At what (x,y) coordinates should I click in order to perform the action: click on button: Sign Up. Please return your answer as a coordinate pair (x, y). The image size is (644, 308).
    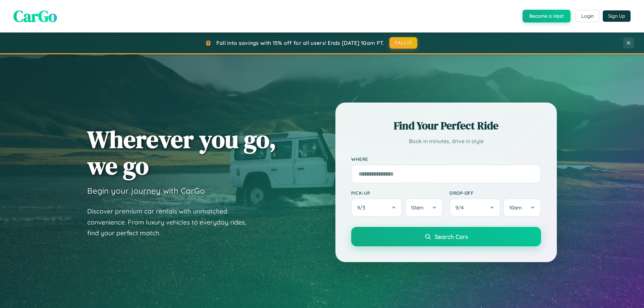
    Looking at the image, I should click on (616, 16).